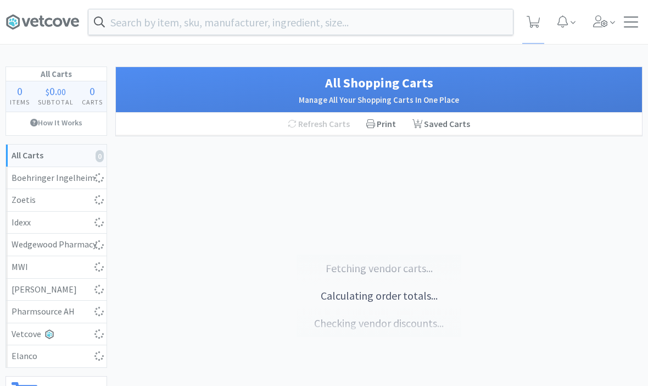  What do you see at coordinates (99, 156) in the screenshot?
I see `i: 0` at bounding box center [99, 156].